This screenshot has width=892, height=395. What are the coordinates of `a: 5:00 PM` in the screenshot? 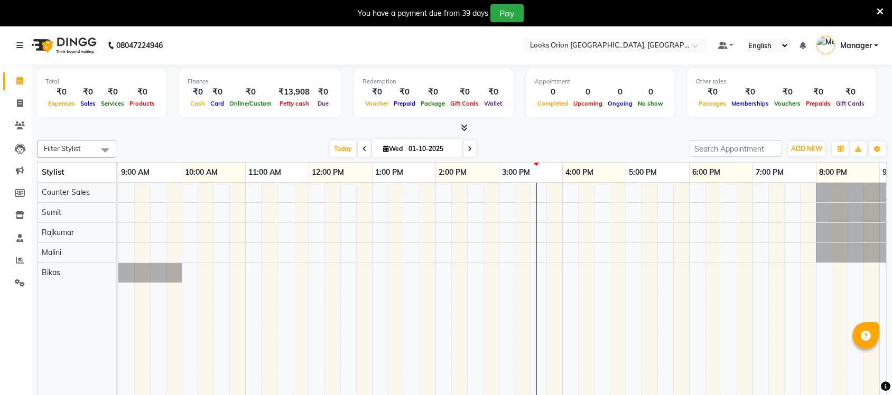 It's located at (643, 172).